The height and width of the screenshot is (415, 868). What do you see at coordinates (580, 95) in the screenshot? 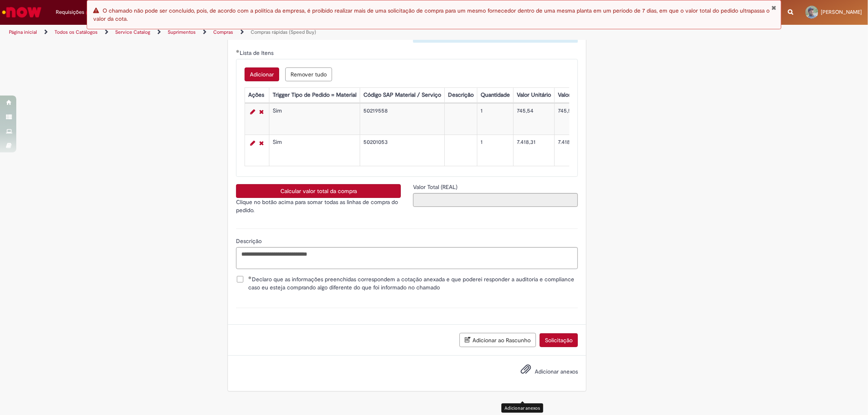
I see `th: Valor Total Moeda` at bounding box center [580, 95].